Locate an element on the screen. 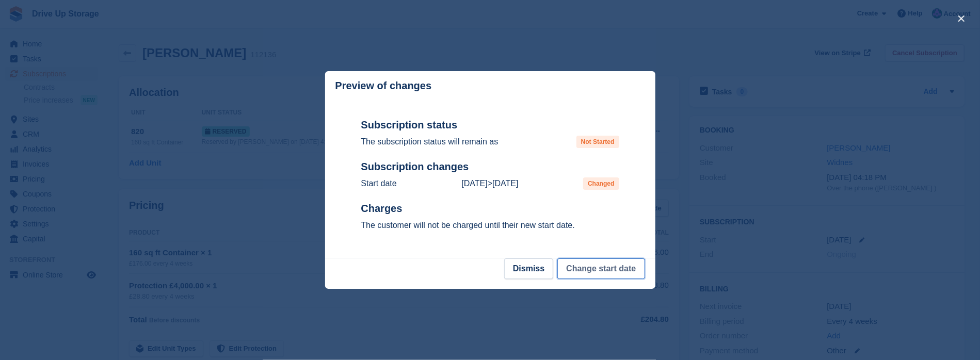 The height and width of the screenshot is (360, 980). span: Not Started is located at coordinates (597, 142).